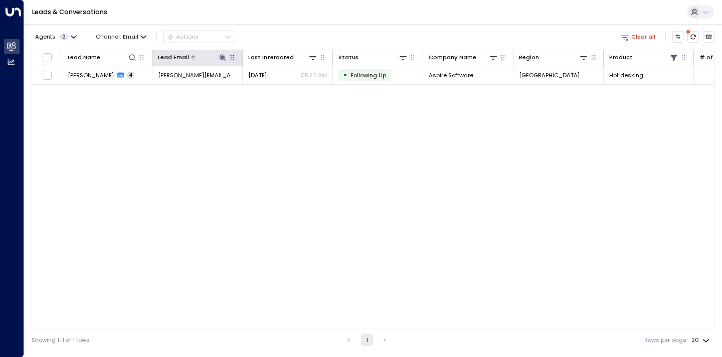 This screenshot has height=357, width=722. Describe the element at coordinates (709, 37) in the screenshot. I see `button: Archived Leads` at that location.